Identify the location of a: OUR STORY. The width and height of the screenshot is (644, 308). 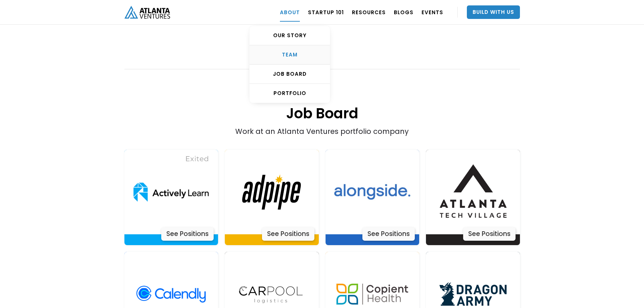
(290, 35).